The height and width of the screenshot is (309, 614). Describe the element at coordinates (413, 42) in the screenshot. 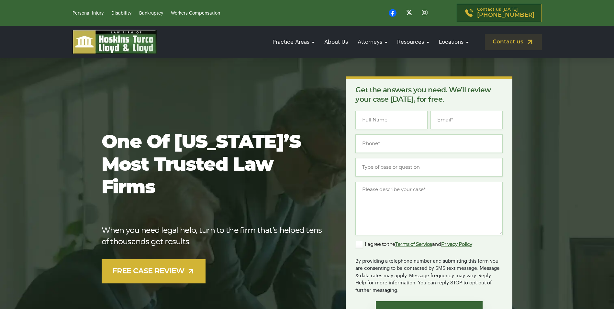

I see `a: Resources` at that location.